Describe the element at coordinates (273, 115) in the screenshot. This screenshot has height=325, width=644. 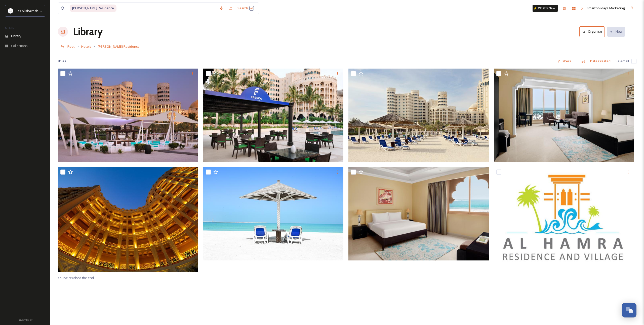
I see `img: Al Hamra Residence (5).JPG` at that location.